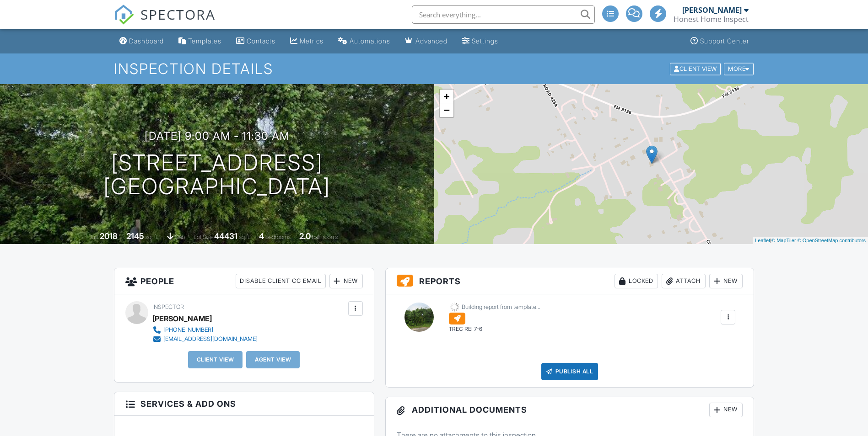  Describe the element at coordinates (695, 69) in the screenshot. I see `div: Client View` at that location.